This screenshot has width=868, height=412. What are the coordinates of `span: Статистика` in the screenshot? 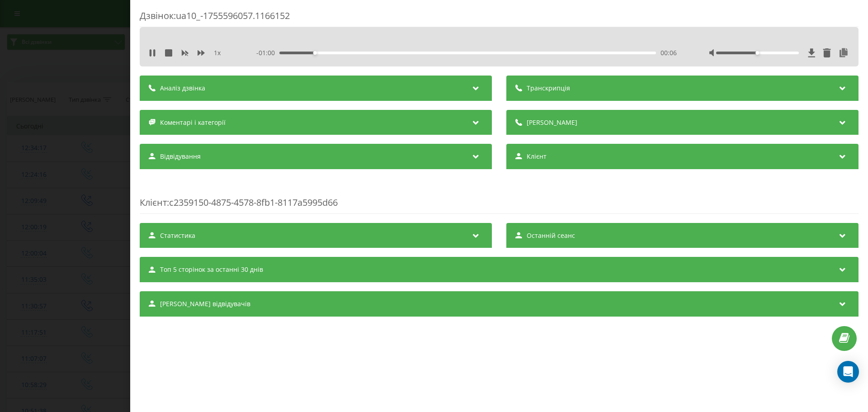 It's located at (178, 236).